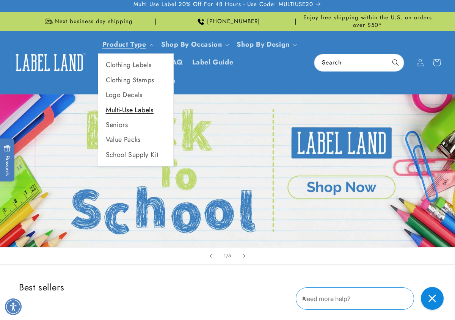  What do you see at coordinates (139, 80) in the screenshot?
I see `span: Join Affiliate Program` at bounding box center [139, 80].